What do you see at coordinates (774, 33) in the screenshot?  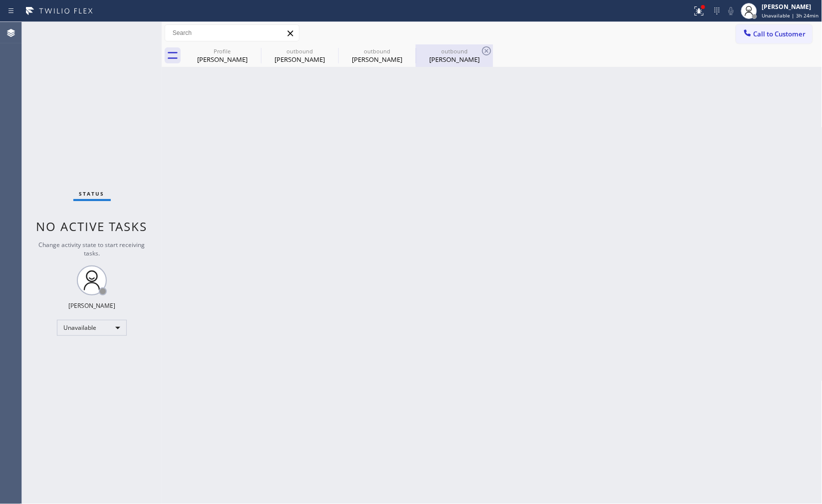 I see `button: Call to Customer` at bounding box center [774, 33].